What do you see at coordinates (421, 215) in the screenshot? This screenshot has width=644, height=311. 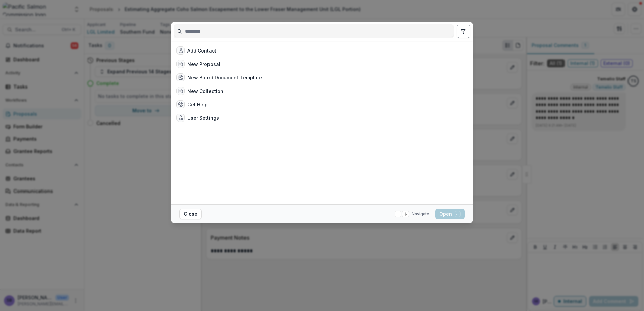 I see `span: Navigate` at bounding box center [421, 215].